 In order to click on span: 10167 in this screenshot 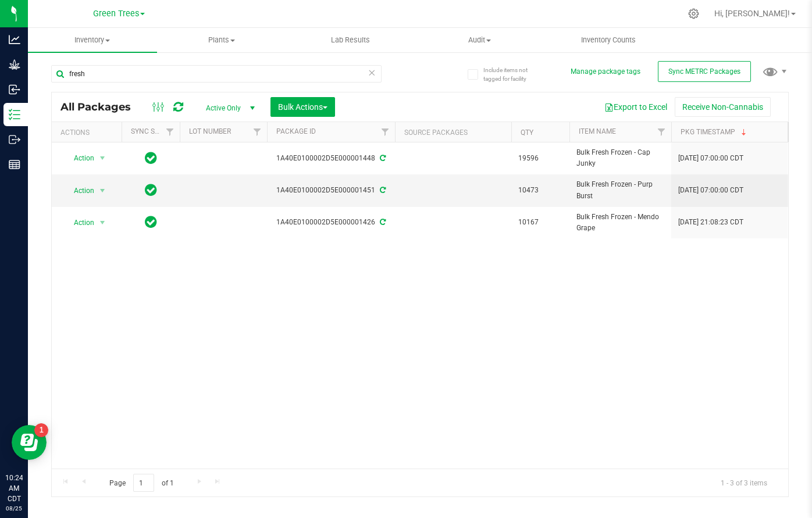, I will do `click(540, 222)`.